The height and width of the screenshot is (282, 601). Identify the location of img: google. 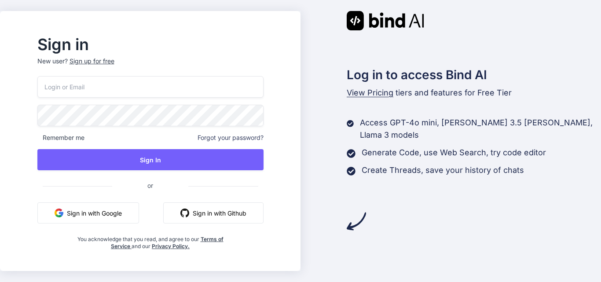
(59, 213).